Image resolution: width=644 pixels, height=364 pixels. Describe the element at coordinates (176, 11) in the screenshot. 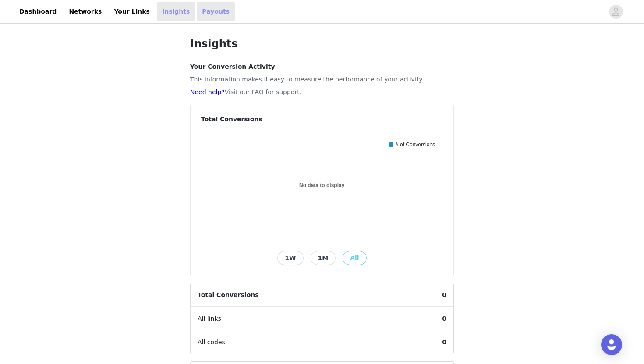

I see `a: Insights` at that location.